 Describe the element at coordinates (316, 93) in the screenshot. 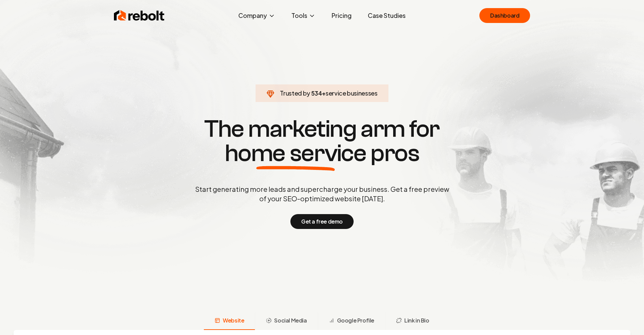

I see `span: 534` at that location.